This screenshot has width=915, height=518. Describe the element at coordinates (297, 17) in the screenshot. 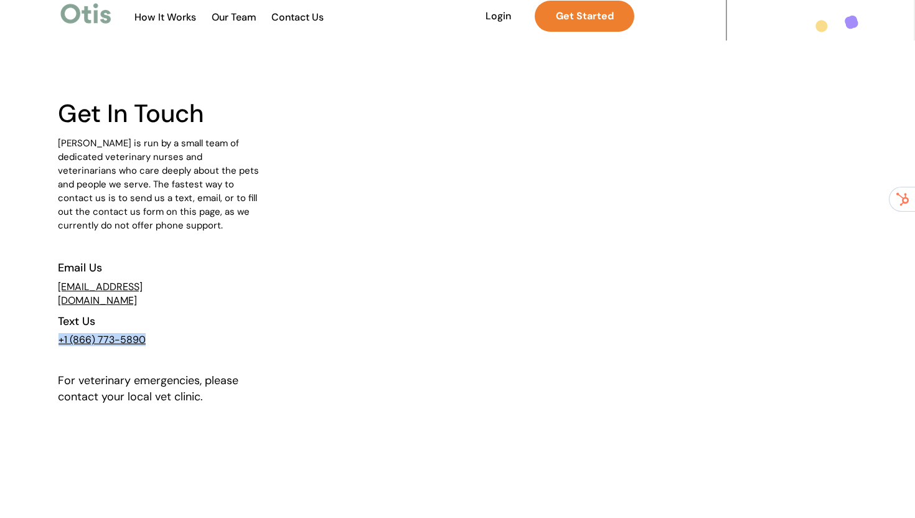

I see `a: Contact Us` at that location.